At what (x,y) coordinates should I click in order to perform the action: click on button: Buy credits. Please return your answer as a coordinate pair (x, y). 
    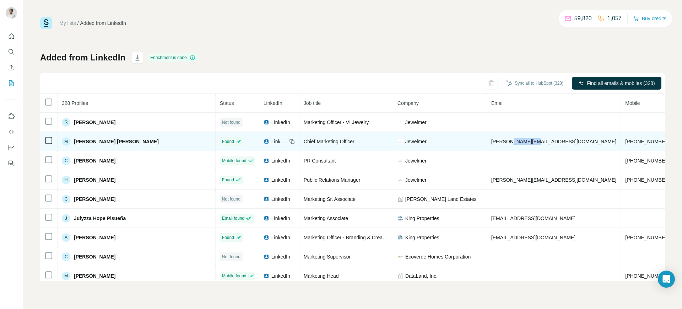
    Looking at the image, I should click on (650, 18).